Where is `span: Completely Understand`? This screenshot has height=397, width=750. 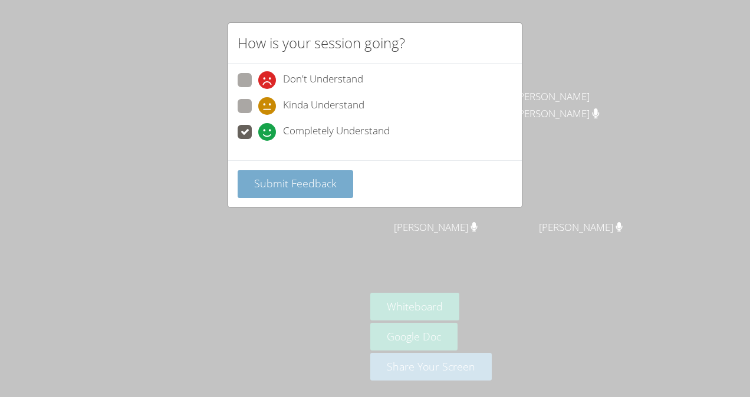
span: Completely Understand is located at coordinates (336, 132).